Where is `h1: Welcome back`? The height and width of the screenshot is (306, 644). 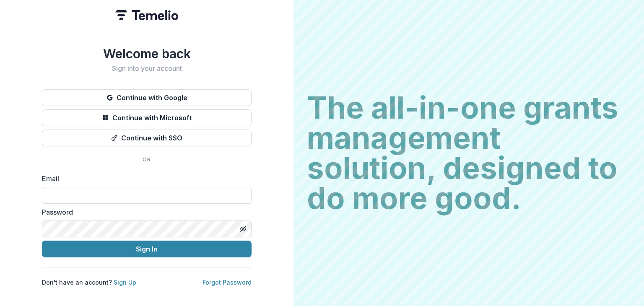 h1: Welcome back is located at coordinates (147, 54).